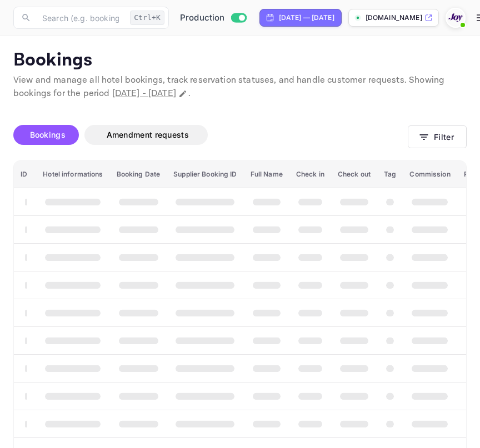 The height and width of the screenshot is (448, 480). Describe the element at coordinates (456, 18) in the screenshot. I see `img: With Joy` at that location.